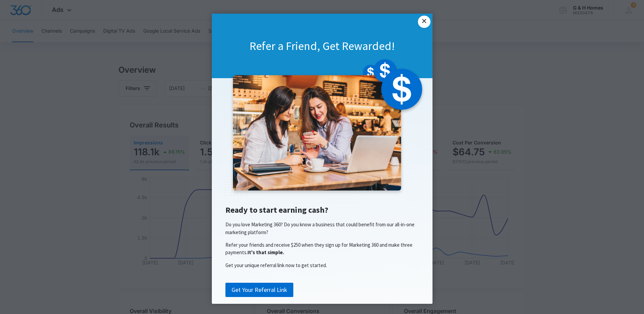  What do you see at coordinates (266, 252) in the screenshot?
I see `span: It's that simple.` at bounding box center [266, 252].